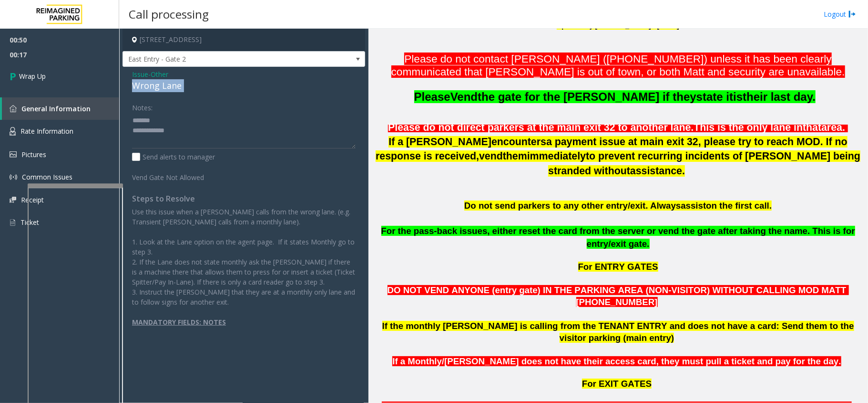  Describe the element at coordinates (748, 127) in the screenshot. I see `span: This is the only lane in` at that location.